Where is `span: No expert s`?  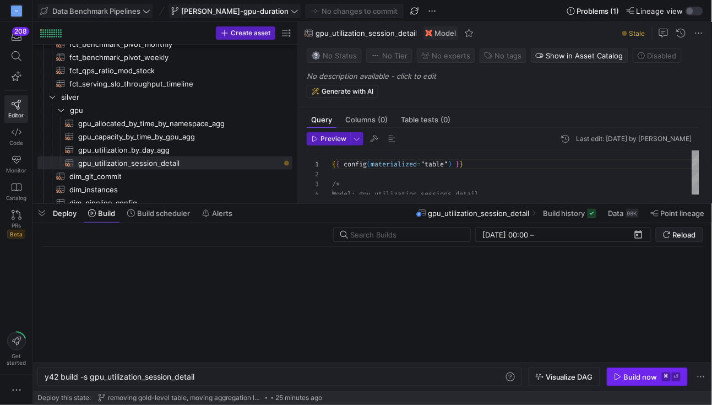 span: No expert s is located at coordinates (451, 56).